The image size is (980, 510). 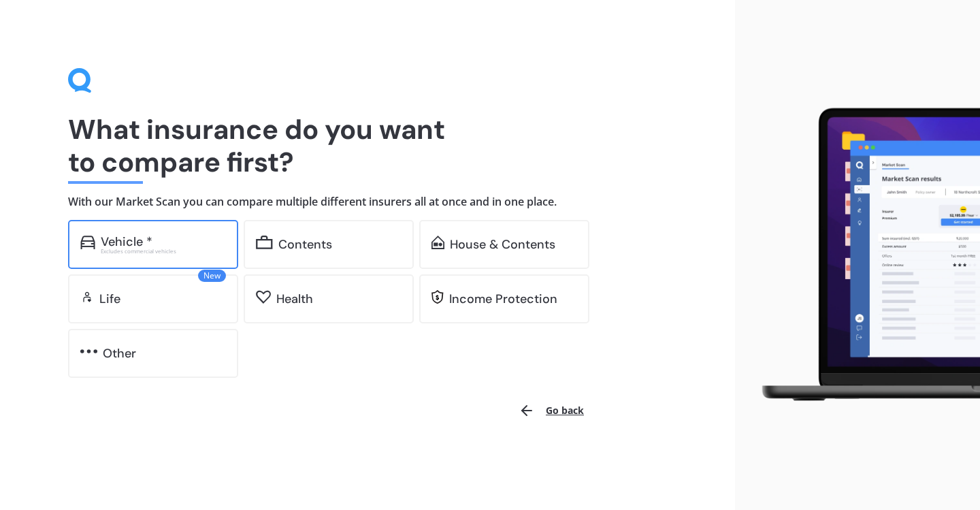 I want to click on div: Excludes commercial vehicles, so click(x=163, y=251).